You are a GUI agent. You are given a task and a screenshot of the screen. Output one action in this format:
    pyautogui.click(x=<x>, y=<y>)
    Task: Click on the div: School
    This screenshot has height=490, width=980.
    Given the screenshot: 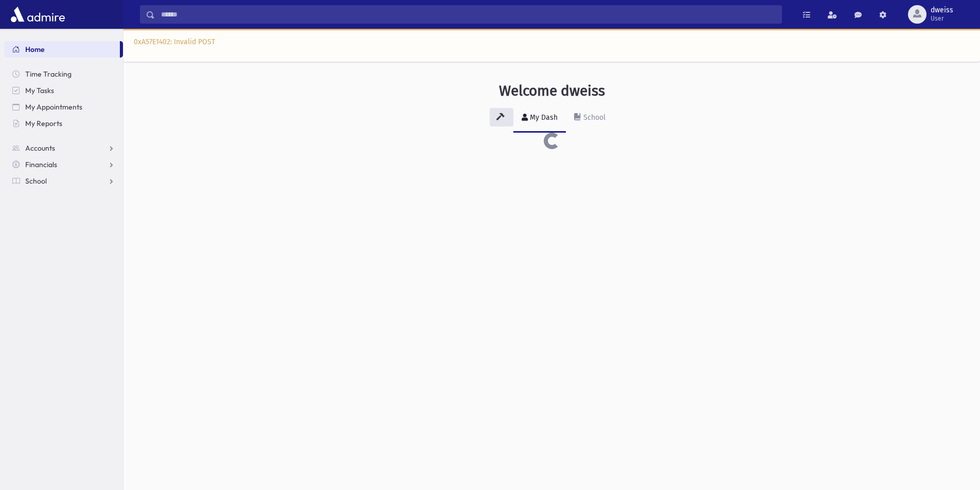 What is the action you would take?
    pyautogui.click(x=593, y=117)
    